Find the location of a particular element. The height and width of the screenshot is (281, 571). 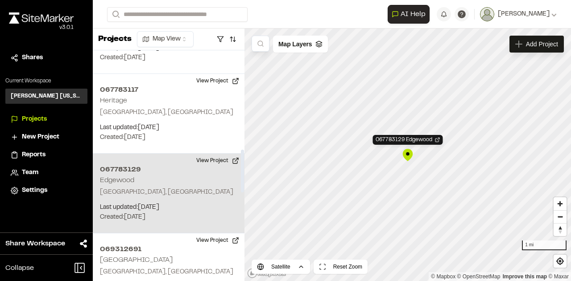

p: Projects is located at coordinates (115, 39).